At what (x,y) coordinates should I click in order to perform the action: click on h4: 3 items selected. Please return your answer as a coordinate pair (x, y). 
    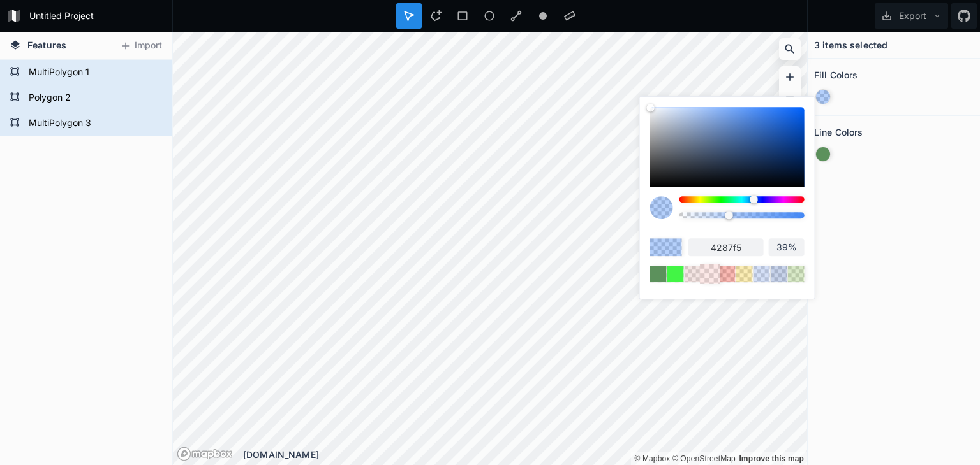
    Looking at the image, I should click on (851, 45).